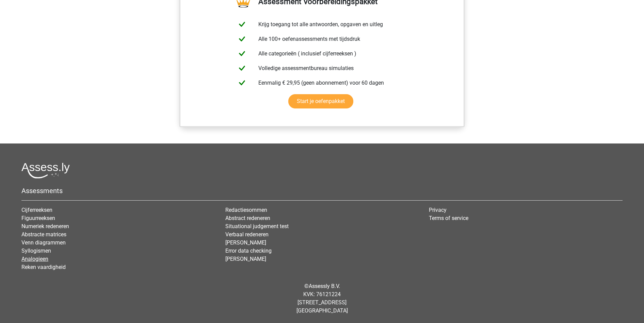 This screenshot has height=323, width=644. I want to click on a: Terms of service, so click(448, 217).